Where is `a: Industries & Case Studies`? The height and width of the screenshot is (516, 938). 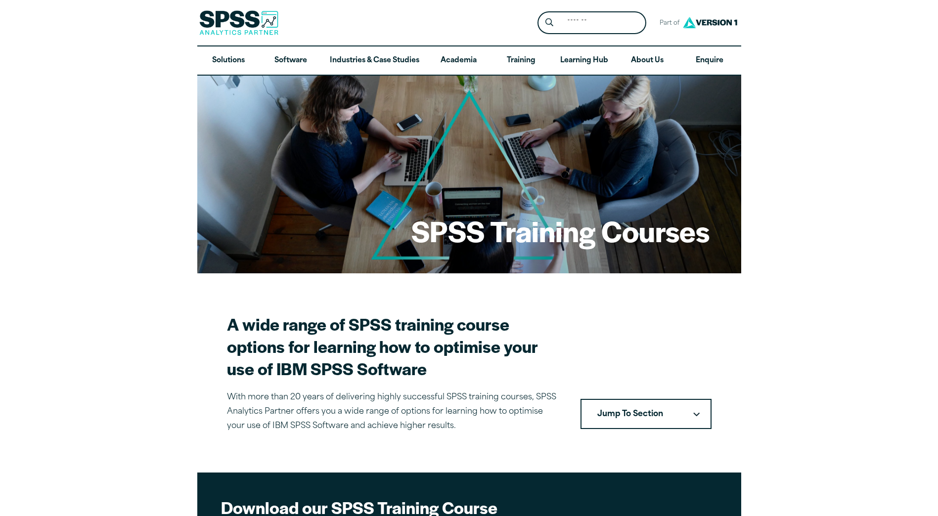
a: Industries & Case Studies is located at coordinates (374, 61).